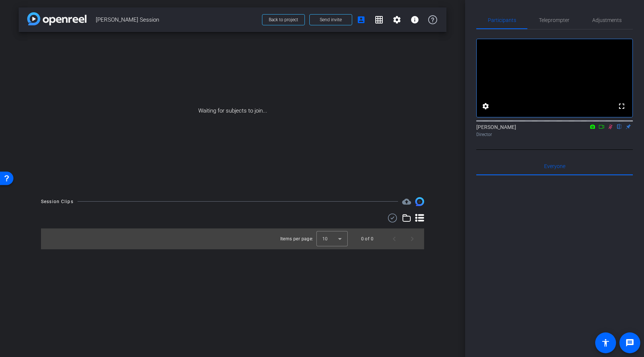 The width and height of the screenshot is (644, 357). I want to click on span: Adjustments, so click(607, 20).